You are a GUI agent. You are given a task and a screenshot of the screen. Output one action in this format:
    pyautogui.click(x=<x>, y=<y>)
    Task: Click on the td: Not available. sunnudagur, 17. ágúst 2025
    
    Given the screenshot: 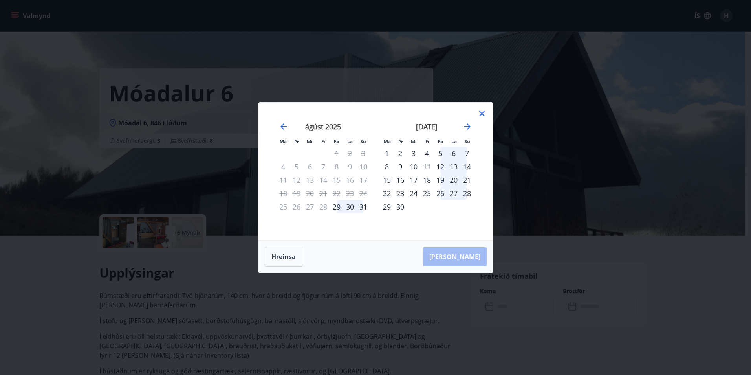 What is the action you would take?
    pyautogui.click(x=363, y=180)
    